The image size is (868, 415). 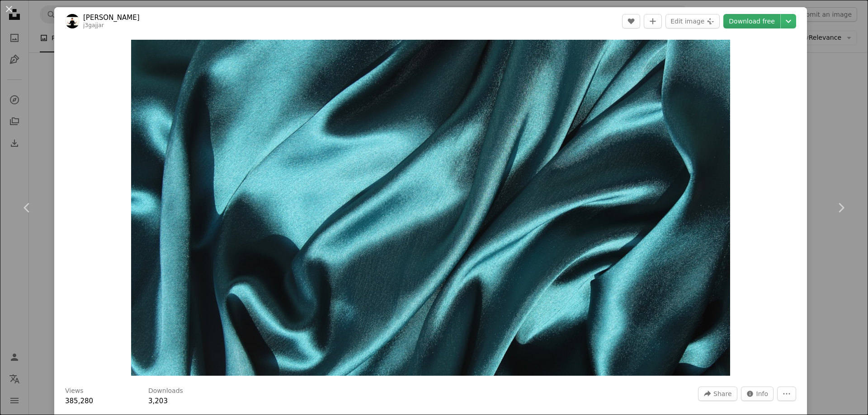 I want to click on span: Share, so click(x=722, y=394).